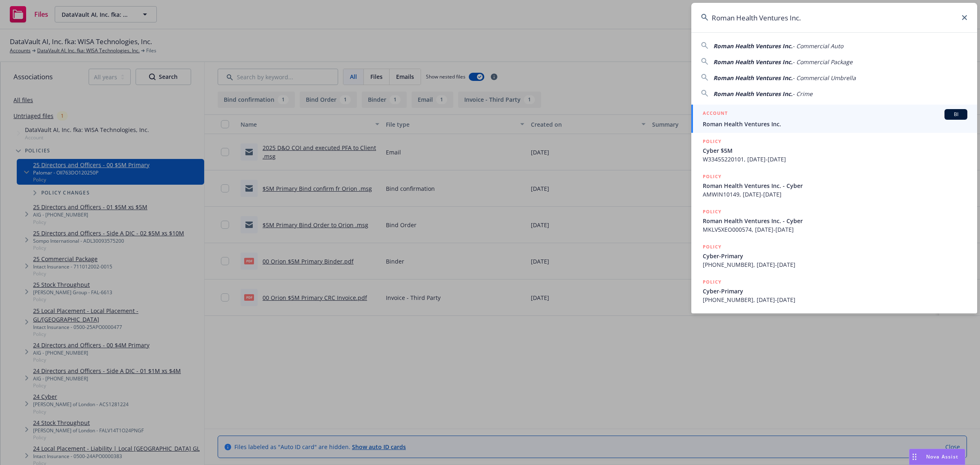 The image size is (980, 465). Describe the element at coordinates (937, 457) in the screenshot. I see `button: Nova Assist` at that location.